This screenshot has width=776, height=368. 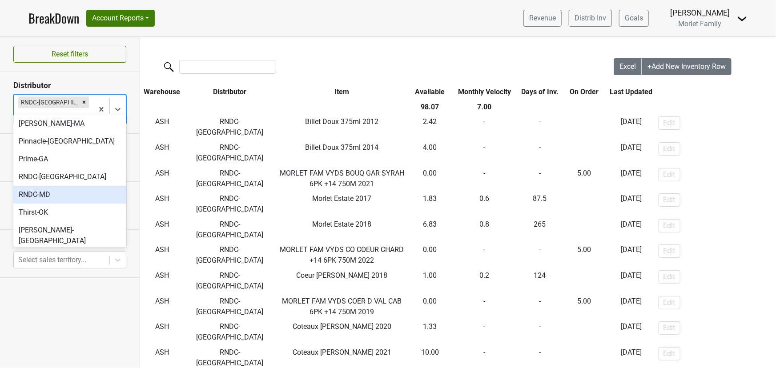 What do you see at coordinates (70, 54) in the screenshot?
I see `button: Reset filters` at bounding box center [70, 54].